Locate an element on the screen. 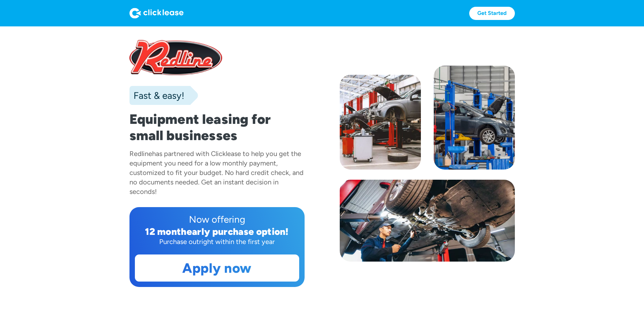 Image resolution: width=644 pixels, height=311 pixels. div: 12 month is located at coordinates (166, 232).